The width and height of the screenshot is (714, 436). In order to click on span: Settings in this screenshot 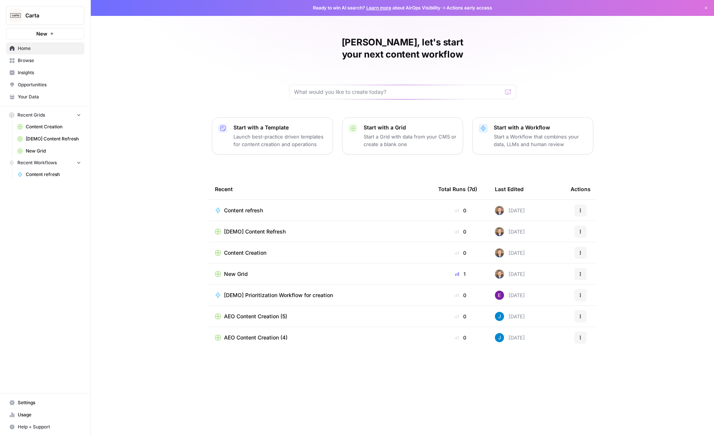, I will do `click(49, 402)`.